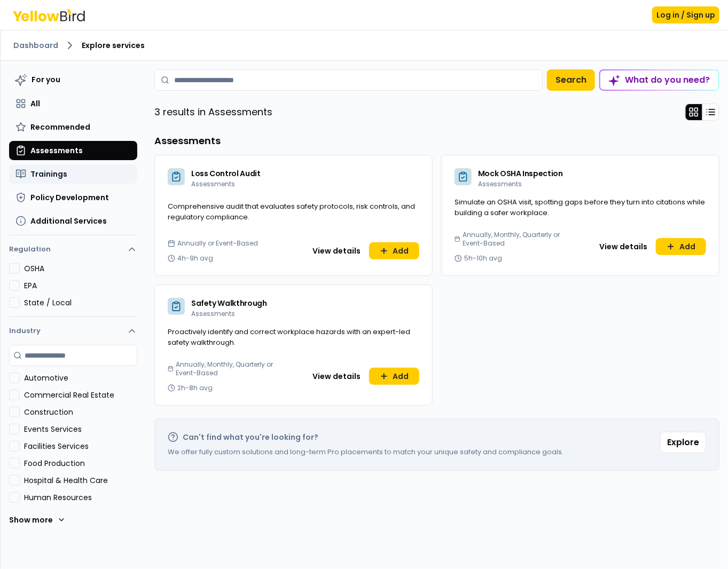  Describe the element at coordinates (81, 412) in the screenshot. I see `label: Construction` at that location.